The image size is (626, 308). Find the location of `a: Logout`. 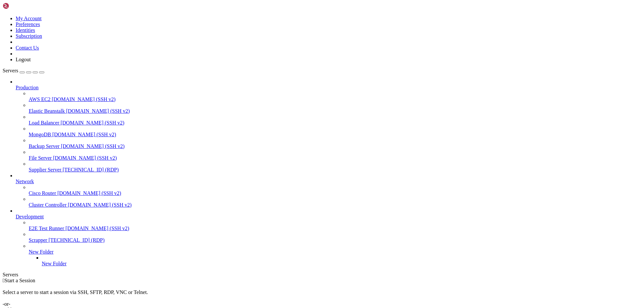

a: Logout is located at coordinates (23, 59).